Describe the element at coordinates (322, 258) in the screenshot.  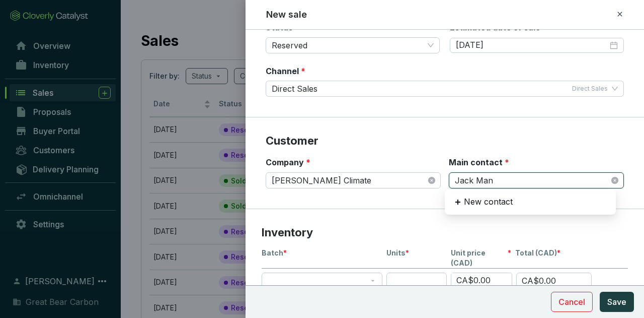
I see `p: Batch` at that location.